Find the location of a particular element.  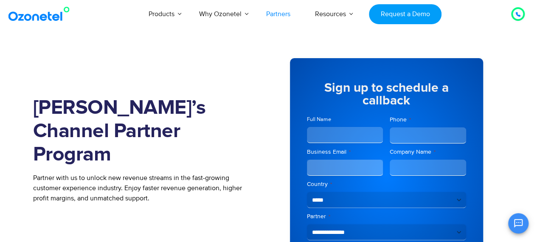

label: Partner is located at coordinates (386, 216).